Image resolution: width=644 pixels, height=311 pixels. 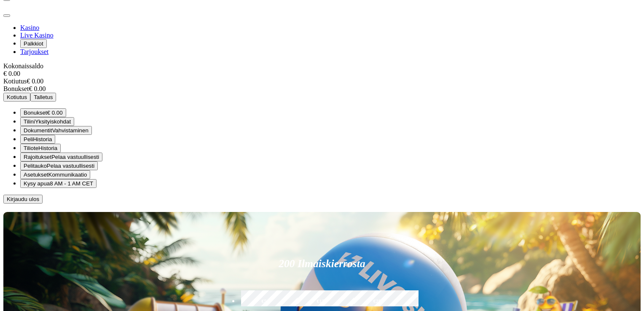 I want to click on span: Tilini, so click(x=29, y=121).